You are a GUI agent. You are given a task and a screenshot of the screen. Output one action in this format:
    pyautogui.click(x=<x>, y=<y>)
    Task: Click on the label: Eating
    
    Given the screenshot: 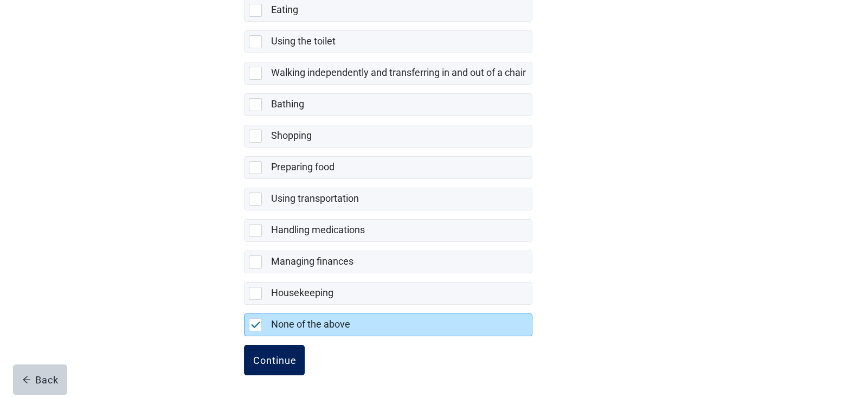 What is the action you would take?
    pyautogui.click(x=284, y=9)
    